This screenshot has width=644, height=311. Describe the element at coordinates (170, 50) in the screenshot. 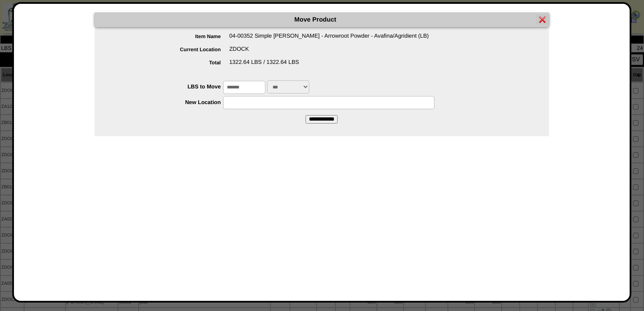

I see `label: Current Location` at that location.